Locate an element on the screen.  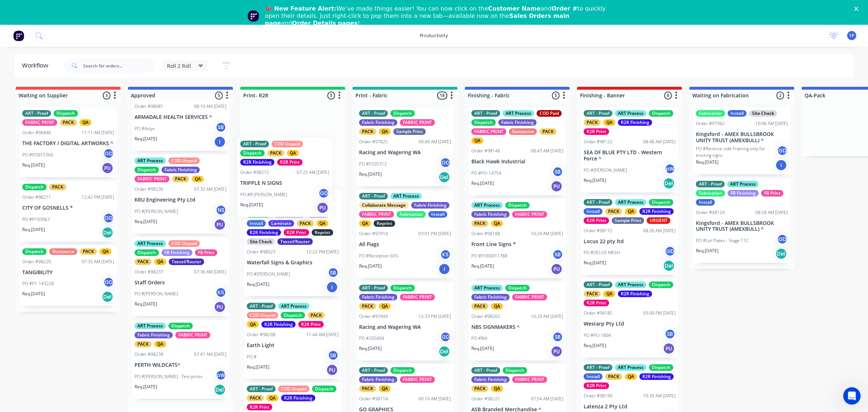
span: 1P is located at coordinates (852, 36).